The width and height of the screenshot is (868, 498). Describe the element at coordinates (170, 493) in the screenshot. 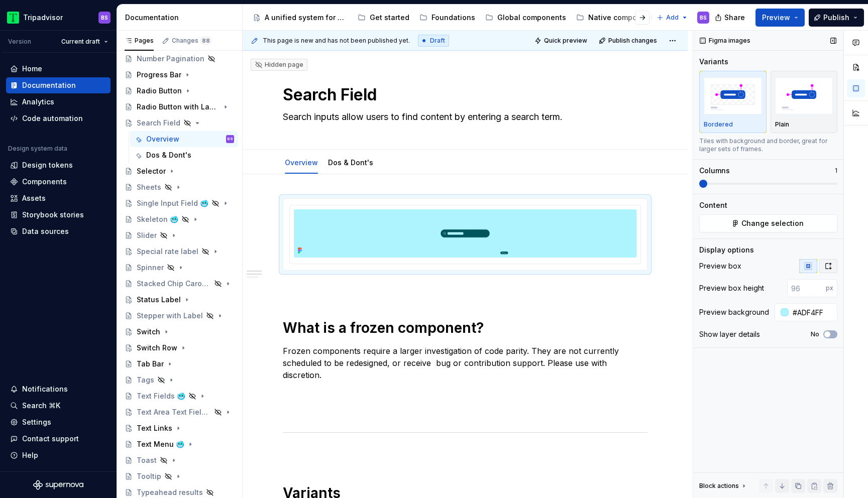

I see `div: Typeahead results` at that location.